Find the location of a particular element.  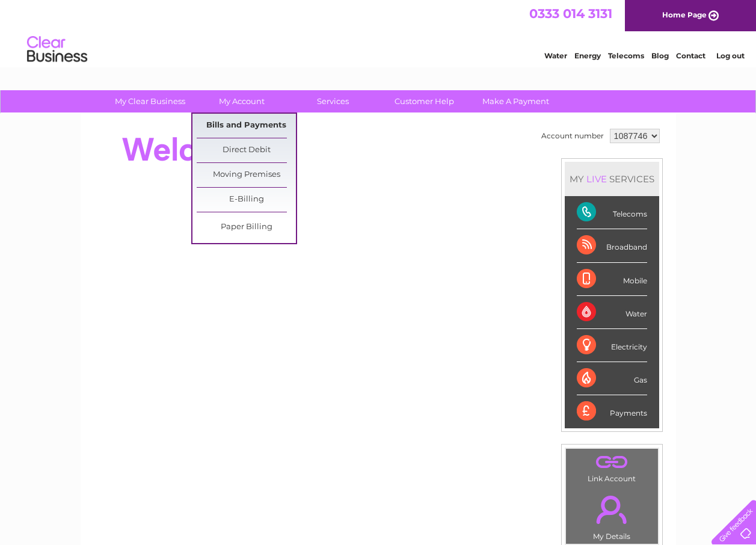

a: E-Billing is located at coordinates (246, 199).